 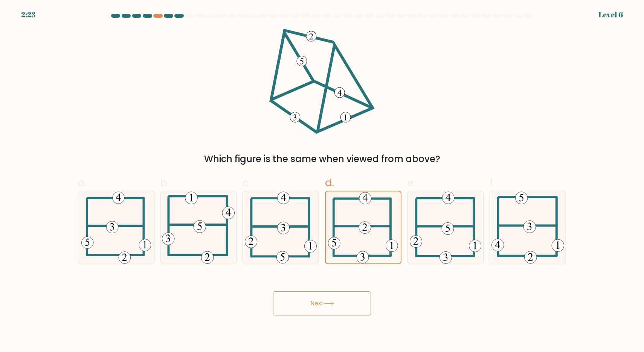 What do you see at coordinates (412, 182) in the screenshot?
I see `span: e.` at bounding box center [412, 182].